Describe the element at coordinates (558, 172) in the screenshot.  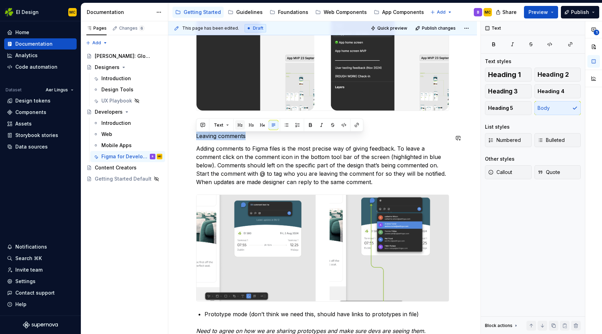
I see `button: Quote` at that location.